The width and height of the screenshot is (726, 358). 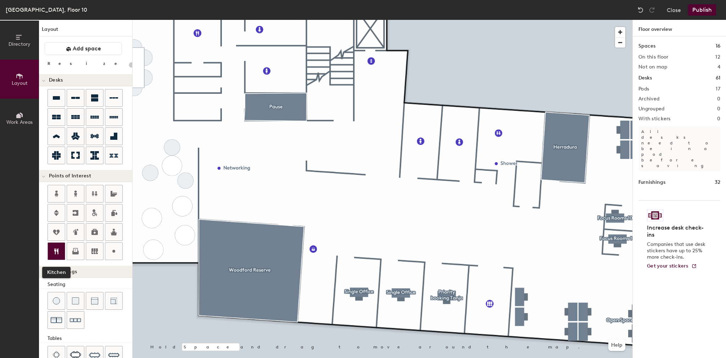 What do you see at coordinates (90, 338) in the screenshot?
I see `div: Tables` at bounding box center [90, 338].